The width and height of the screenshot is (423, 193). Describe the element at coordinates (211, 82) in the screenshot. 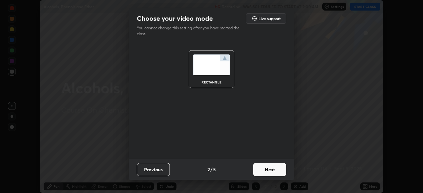

I see `div: rectangle` at that location.